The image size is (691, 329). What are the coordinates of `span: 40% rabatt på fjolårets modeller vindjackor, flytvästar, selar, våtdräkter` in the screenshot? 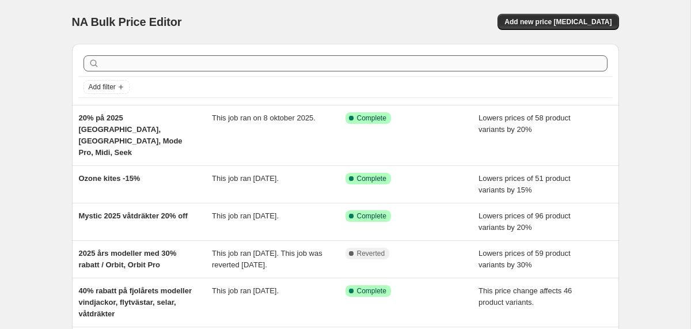 It's located at (135, 302).